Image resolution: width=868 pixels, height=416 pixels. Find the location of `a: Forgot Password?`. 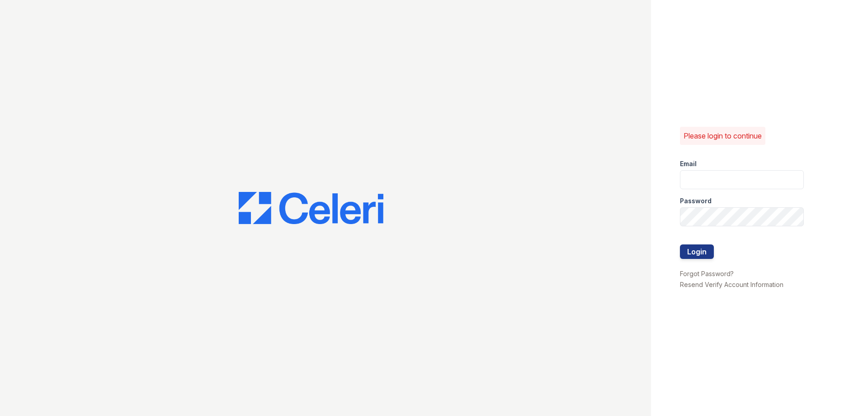

a: Forgot Password? is located at coordinates (706, 273).